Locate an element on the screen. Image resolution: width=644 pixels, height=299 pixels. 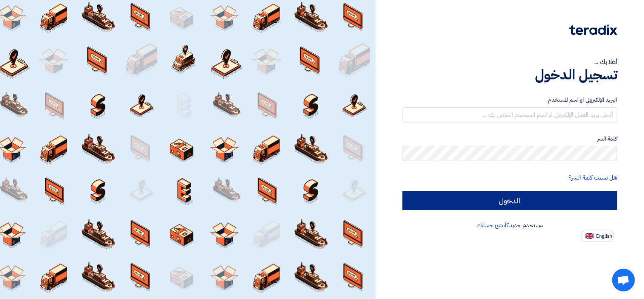
div: مستخدم جديد؟ is located at coordinates (509, 225).